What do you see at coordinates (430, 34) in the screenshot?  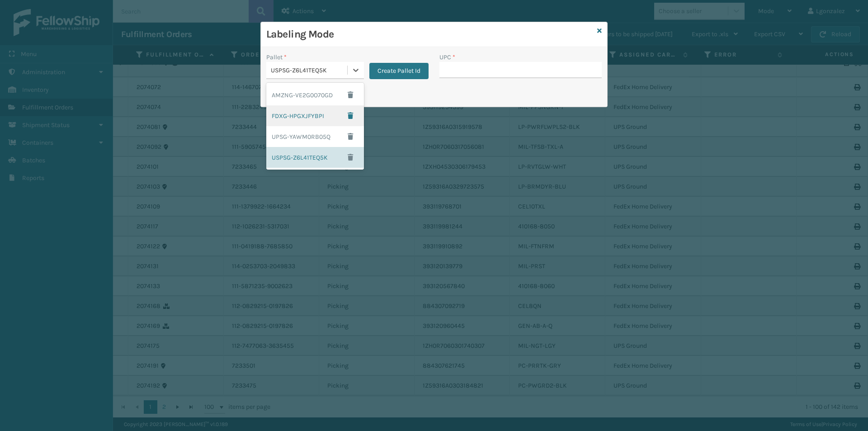 I see `h3: Labeling Mode` at bounding box center [430, 34].